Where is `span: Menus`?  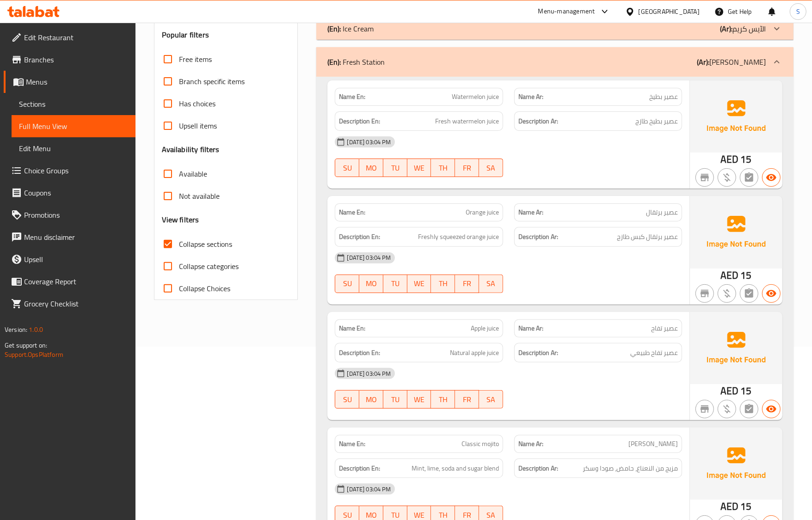
span: Menus is located at coordinates (76, 82).